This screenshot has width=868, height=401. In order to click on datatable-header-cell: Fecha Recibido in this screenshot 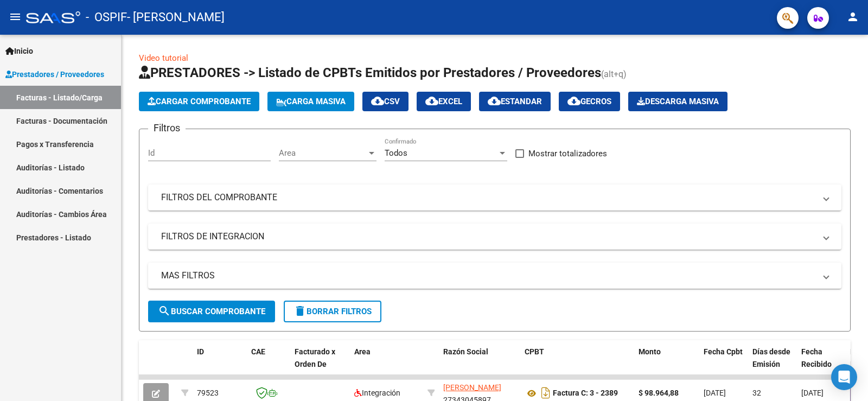, I will do `click(821, 364)`.